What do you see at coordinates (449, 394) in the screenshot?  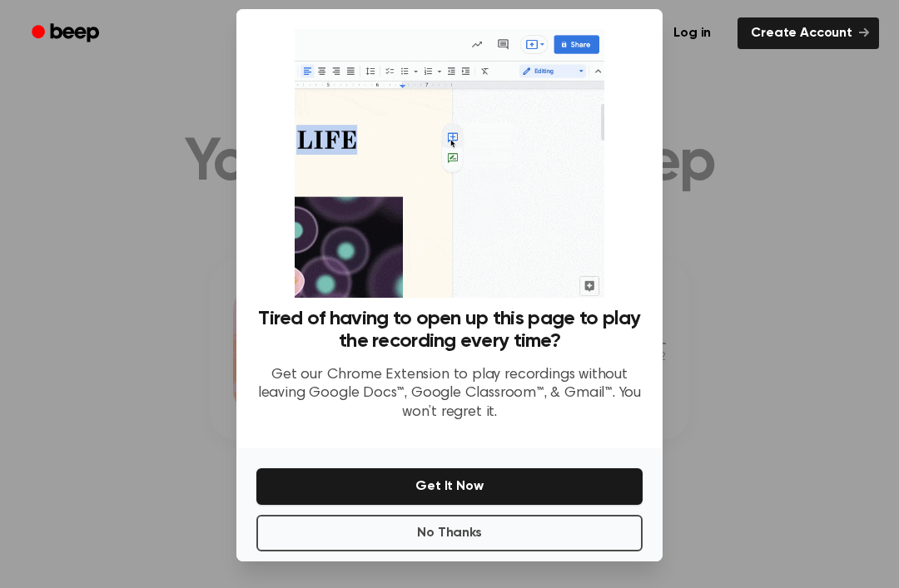 I see `p: Get our Chrome Extension to play recordings without leaving Google Docs™, Google Classroom™, & Gm...` at bounding box center [449, 394].